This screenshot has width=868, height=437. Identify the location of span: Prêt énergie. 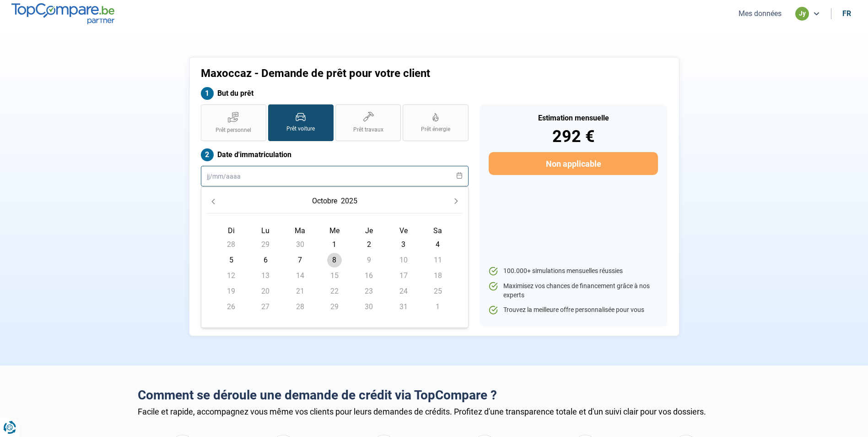
(436, 129).